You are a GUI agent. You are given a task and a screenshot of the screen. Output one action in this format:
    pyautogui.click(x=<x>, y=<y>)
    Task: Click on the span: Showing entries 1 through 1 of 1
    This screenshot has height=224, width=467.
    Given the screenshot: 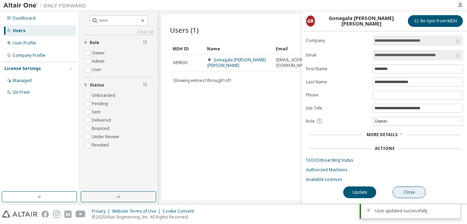 What is the action you would take?
    pyautogui.click(x=202, y=80)
    